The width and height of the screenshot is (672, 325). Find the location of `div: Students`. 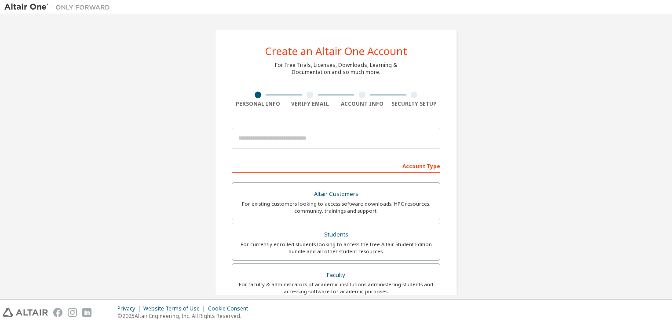

div: Students is located at coordinates (336, 234).